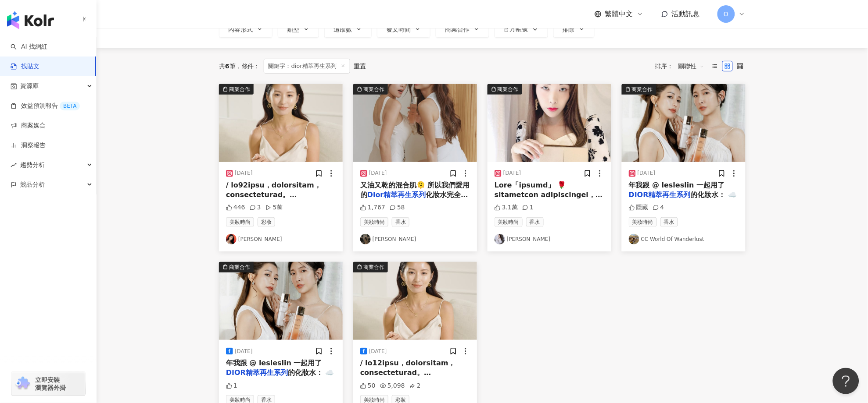  What do you see at coordinates (457, 29) in the screenshot?
I see `span: 商業合作` at bounding box center [457, 29].